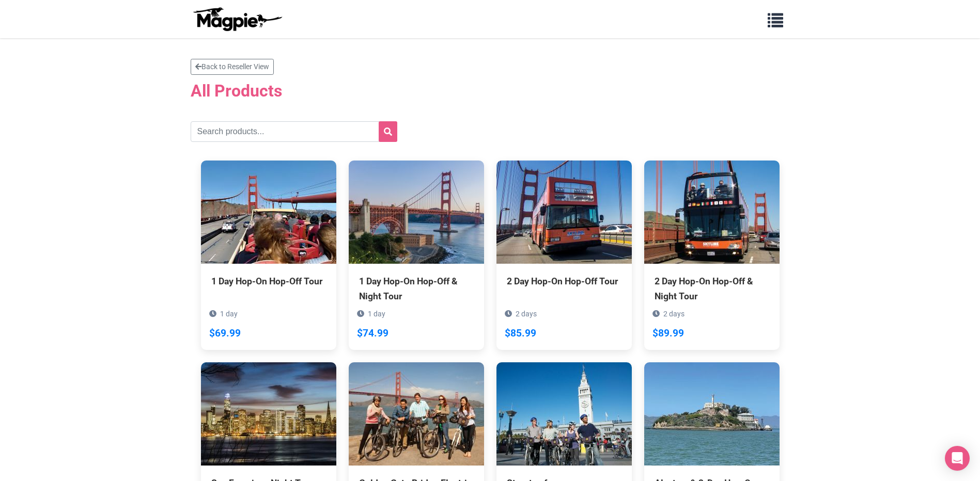 Image resolution: width=980 pixels, height=481 pixels. I want to click on img: 2 Day Hop-On Hop-Off & Night Tour, so click(712, 212).